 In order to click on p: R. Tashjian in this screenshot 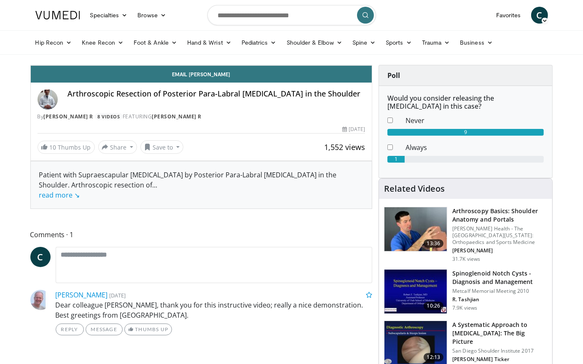, I will do `click(500, 300)`.